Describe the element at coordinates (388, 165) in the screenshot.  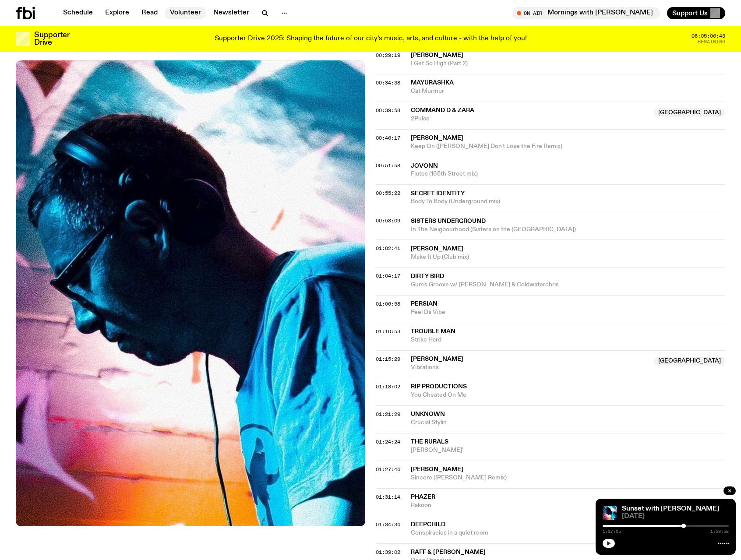
I see `button: 00:51:58` at that location.